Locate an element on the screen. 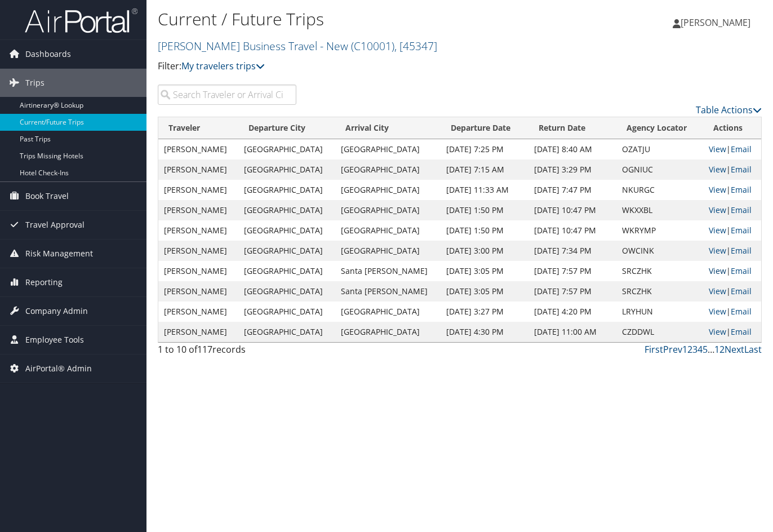 This screenshot has width=773, height=532. span: ( C10001 ) is located at coordinates (373, 46).